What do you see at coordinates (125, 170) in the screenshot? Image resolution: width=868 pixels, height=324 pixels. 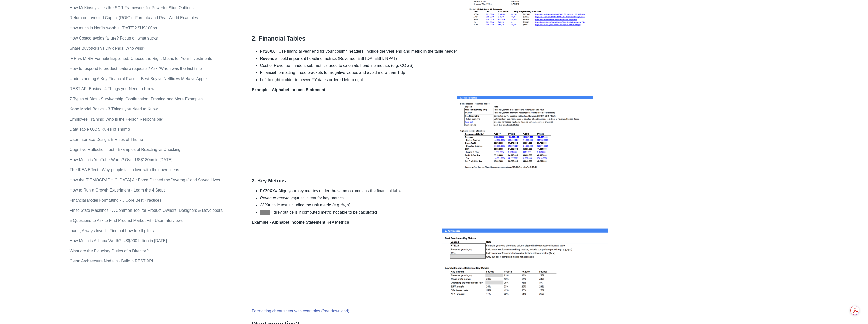 I see `a: The IKEA Effect - Why people fall in love with their own ideas` at bounding box center [125, 170].